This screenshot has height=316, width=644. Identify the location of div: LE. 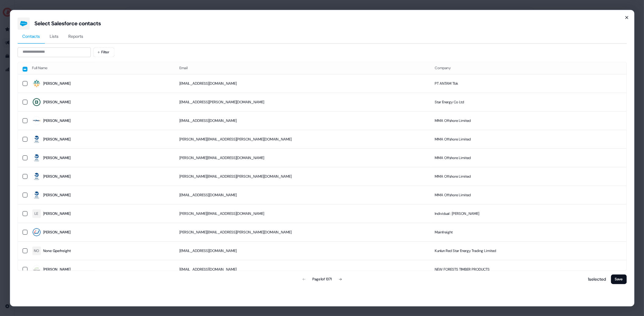
(37, 214).